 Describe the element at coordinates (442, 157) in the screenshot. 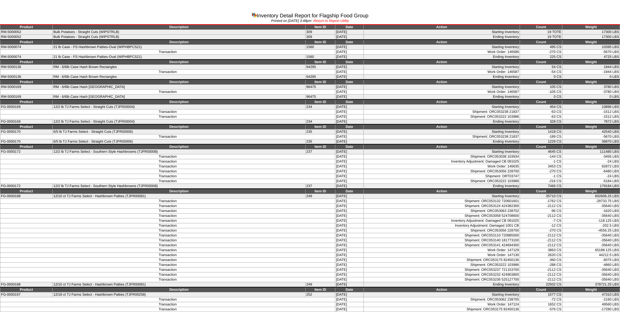

I see `td: Shipment: ORC053038 103934` at that location.